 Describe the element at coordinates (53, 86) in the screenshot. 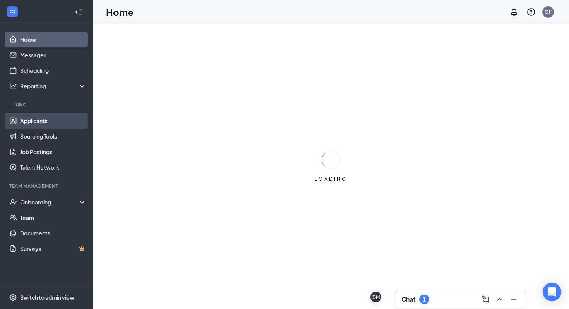

I see `div: Reporting` at that location.